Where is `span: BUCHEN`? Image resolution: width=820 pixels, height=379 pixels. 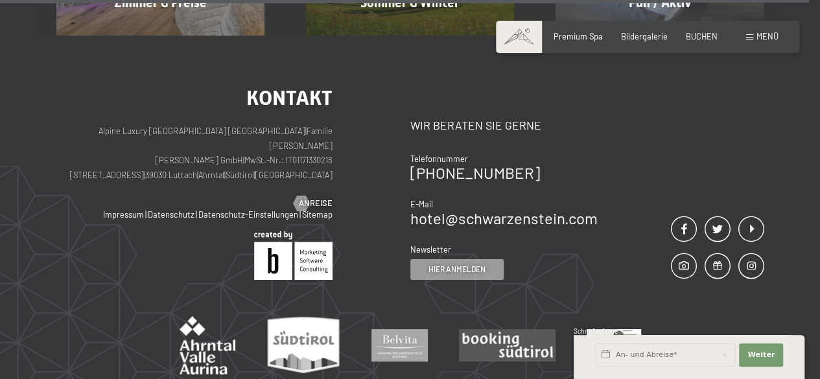
span: BUCHEN is located at coordinates (701, 36).